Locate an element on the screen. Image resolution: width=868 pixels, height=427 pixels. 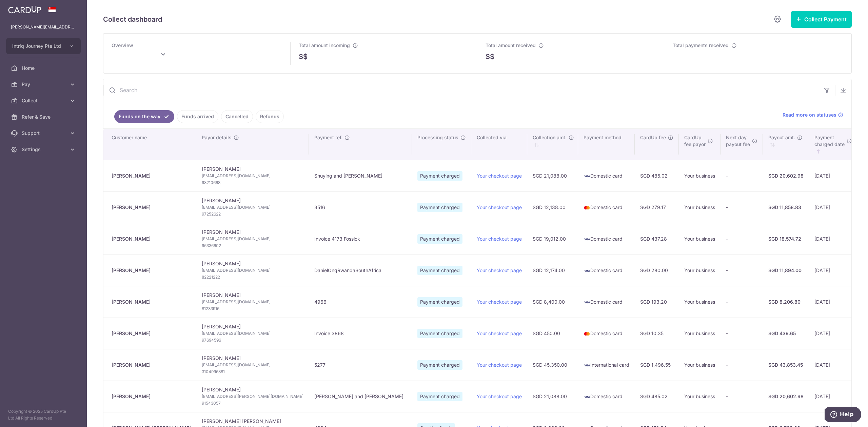
td: 5277 is located at coordinates (361, 365).